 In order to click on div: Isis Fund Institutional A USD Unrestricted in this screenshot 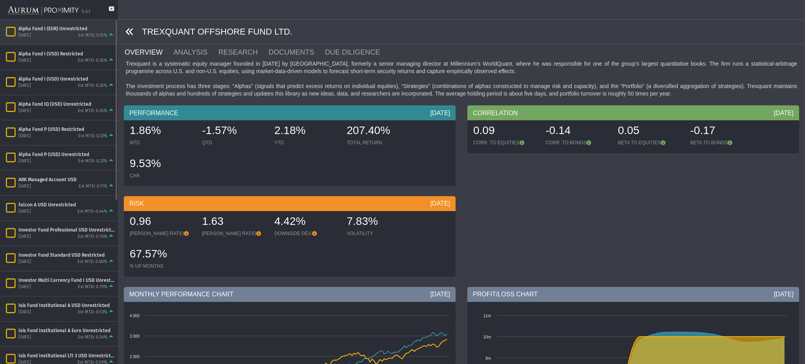, I will do `click(66, 305)`.